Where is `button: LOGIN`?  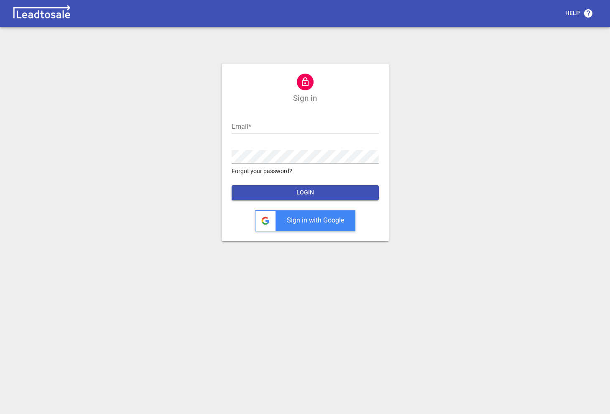
button: LOGIN is located at coordinates (305, 193).